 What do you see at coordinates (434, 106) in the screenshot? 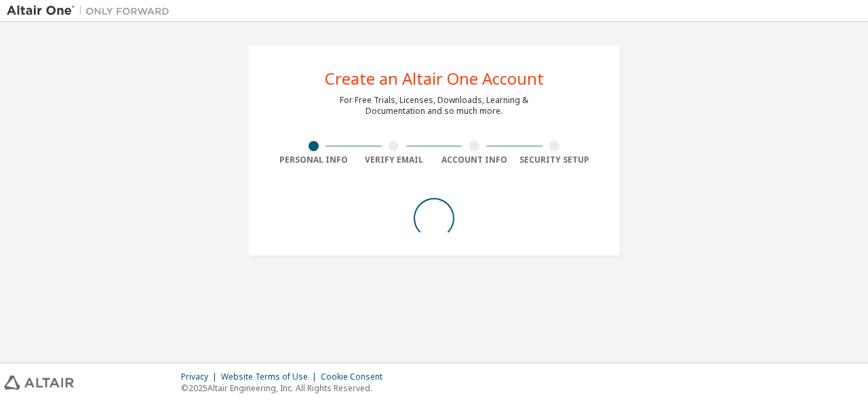
I see `div: For Free Trials, Licenses, Downloads, Learning & Documentation and so much more.` at bounding box center [434, 106].